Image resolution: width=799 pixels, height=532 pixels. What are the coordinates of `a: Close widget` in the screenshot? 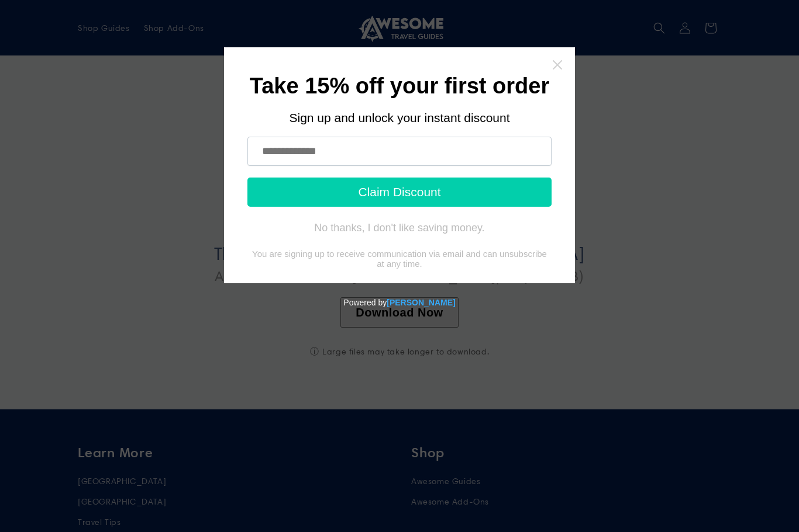 It's located at (558, 65).